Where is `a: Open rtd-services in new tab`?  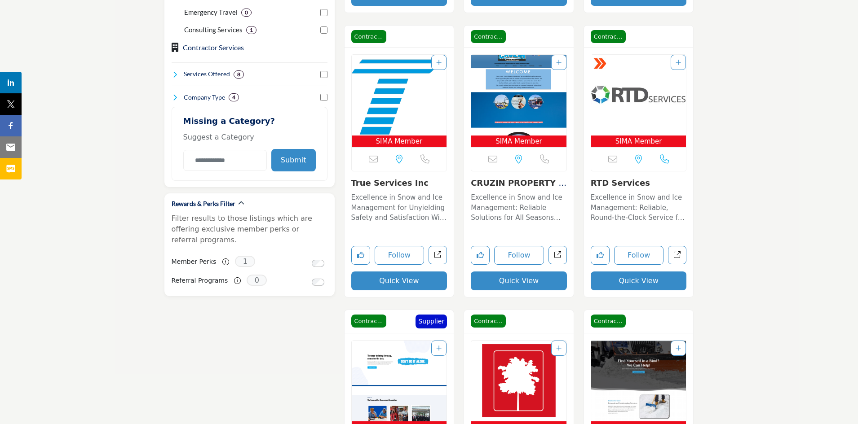
a: Open rtd-services in new tab is located at coordinates (677, 255).